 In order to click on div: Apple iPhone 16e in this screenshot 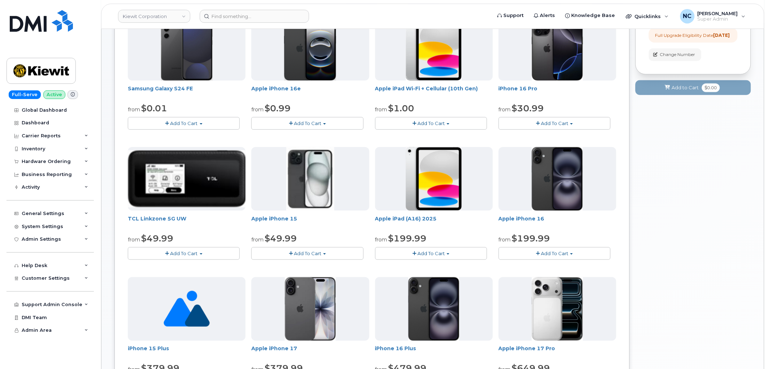, I will do `click(310, 92)`.